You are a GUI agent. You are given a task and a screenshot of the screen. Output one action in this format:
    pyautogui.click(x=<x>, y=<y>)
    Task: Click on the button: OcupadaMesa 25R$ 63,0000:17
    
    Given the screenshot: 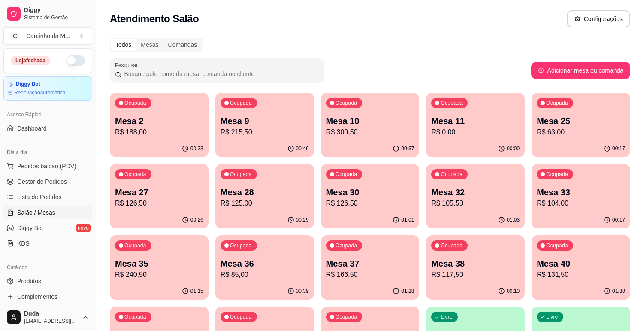 What is the action you would take?
    pyautogui.click(x=581, y=125)
    